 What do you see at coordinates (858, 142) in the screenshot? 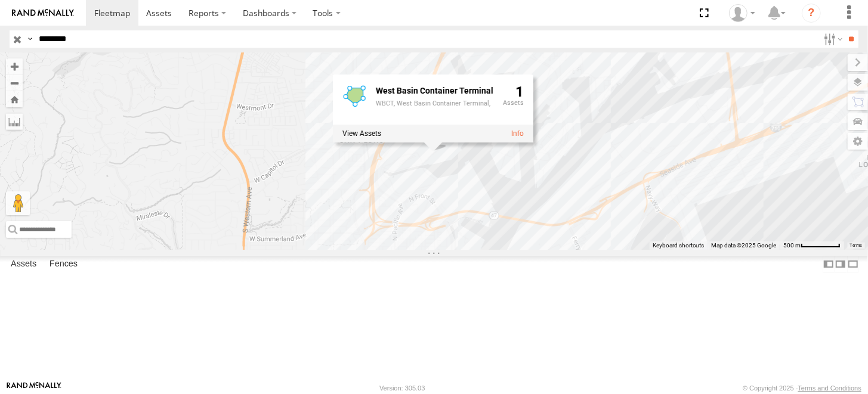
I see `label: Map Settings` at bounding box center [858, 142].